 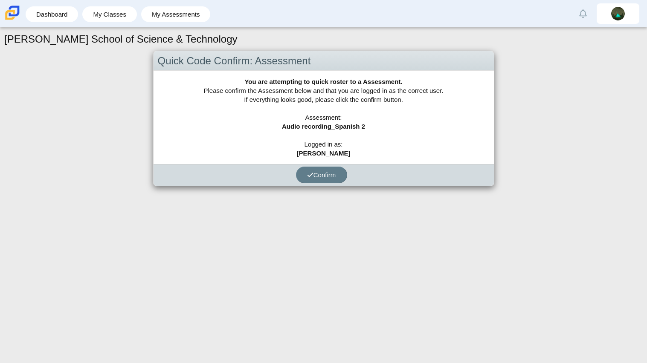 I want to click on img: Carmen School of Science & Technology, so click(x=12, y=13).